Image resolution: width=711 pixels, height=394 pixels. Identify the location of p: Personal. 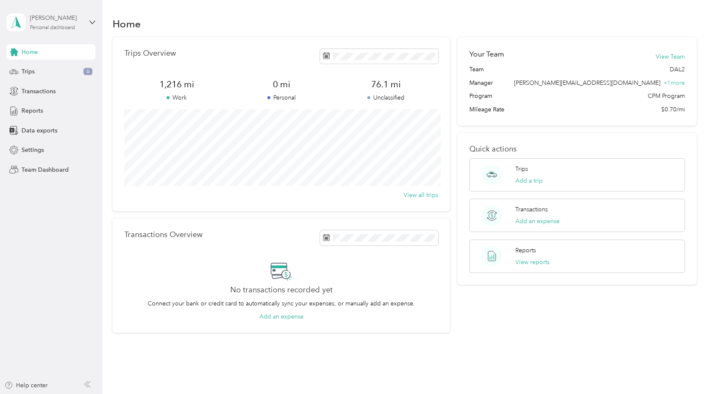
(281, 97).